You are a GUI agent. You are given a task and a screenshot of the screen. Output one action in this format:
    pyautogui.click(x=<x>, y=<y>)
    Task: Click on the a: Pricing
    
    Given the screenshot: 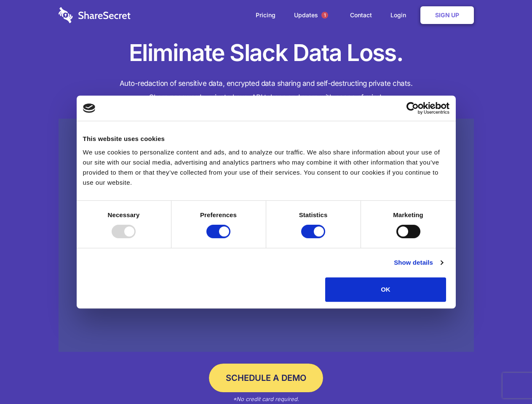 What is the action you would take?
    pyautogui.click(x=265, y=15)
    